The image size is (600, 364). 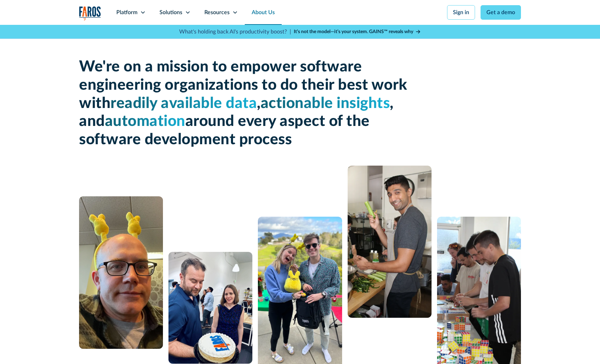 I want to click on a: home, so click(x=90, y=13).